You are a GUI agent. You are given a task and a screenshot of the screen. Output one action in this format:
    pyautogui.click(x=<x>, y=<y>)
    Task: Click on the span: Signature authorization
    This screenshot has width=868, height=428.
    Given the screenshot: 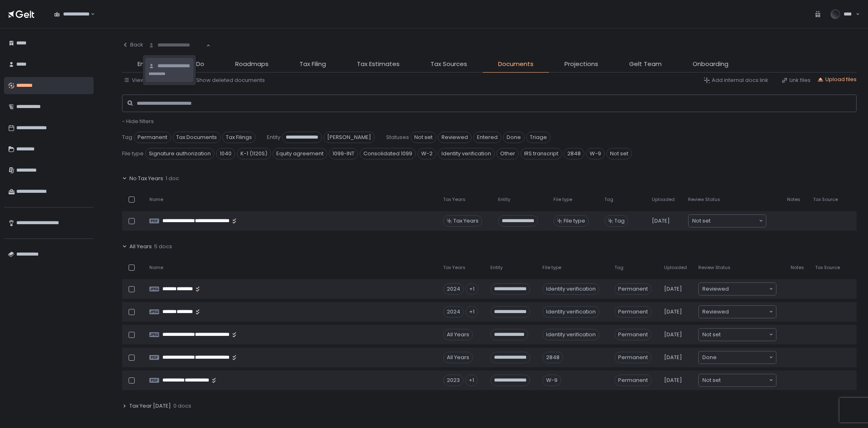 What is the action you would take?
    pyautogui.click(x=179, y=153)
    